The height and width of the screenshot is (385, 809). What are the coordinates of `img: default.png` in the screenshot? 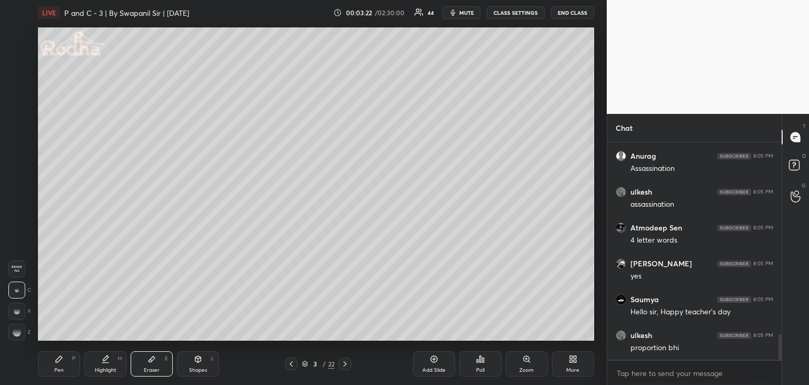 It's located at (621, 156).